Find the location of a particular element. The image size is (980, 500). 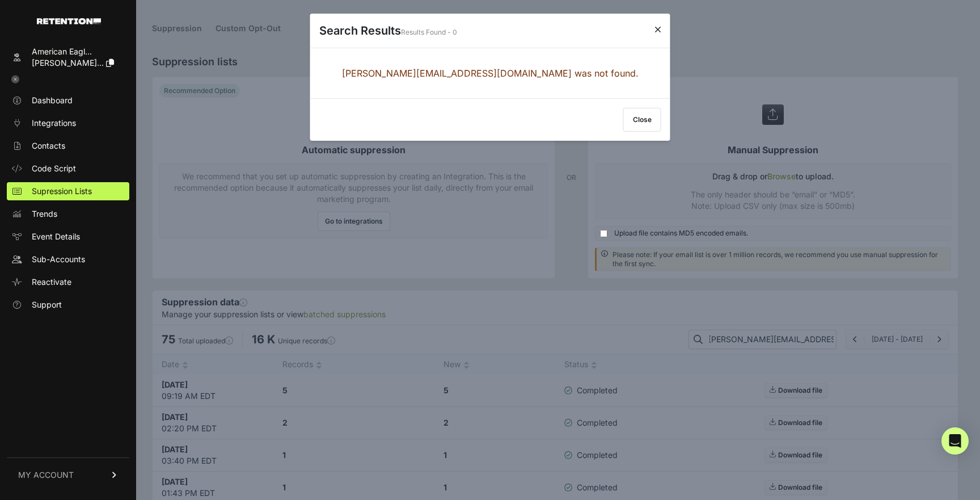

a: Code Script is located at coordinates (68, 168).